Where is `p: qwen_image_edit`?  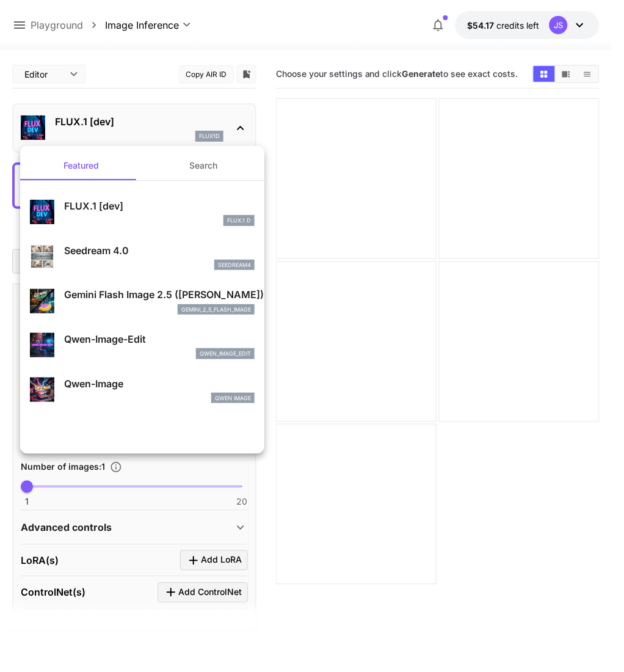
p: qwen_image_edit is located at coordinates (226, 354).